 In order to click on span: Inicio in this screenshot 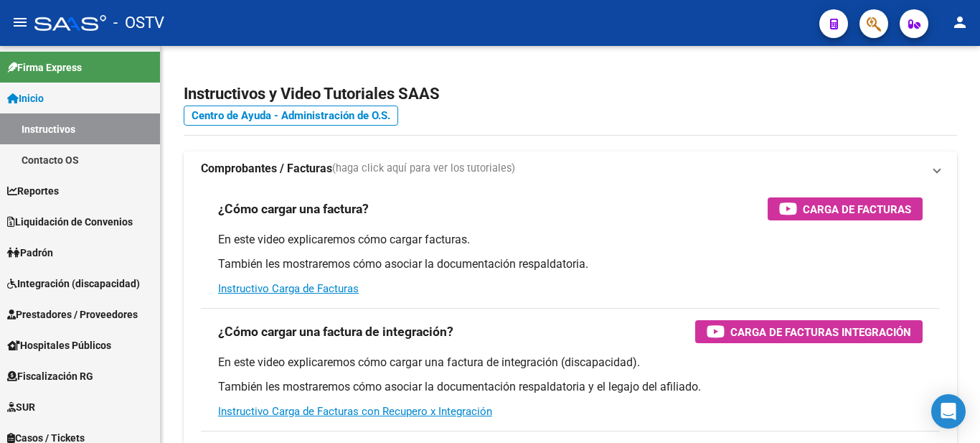, I will do `click(25, 98)`.